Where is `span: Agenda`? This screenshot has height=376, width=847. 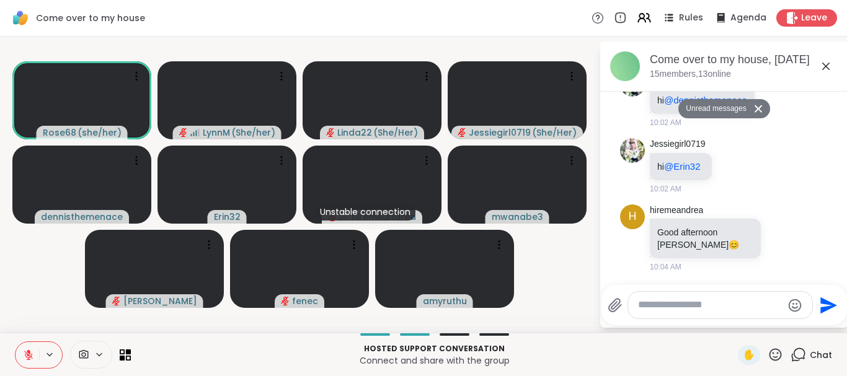 span: Agenda is located at coordinates (748, 18).